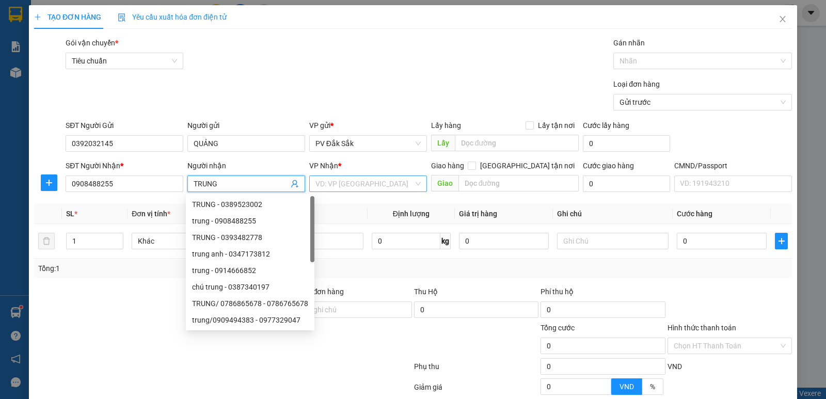 This screenshot has width=826, height=399. I want to click on span: Nơi gửi:, so click(15, 79).